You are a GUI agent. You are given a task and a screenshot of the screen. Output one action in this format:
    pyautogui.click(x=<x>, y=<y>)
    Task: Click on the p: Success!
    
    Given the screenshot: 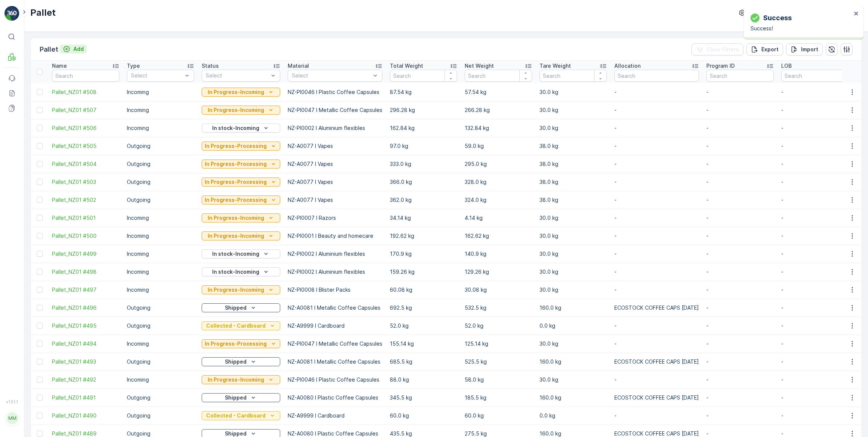 What is the action you would take?
    pyautogui.click(x=801, y=28)
    